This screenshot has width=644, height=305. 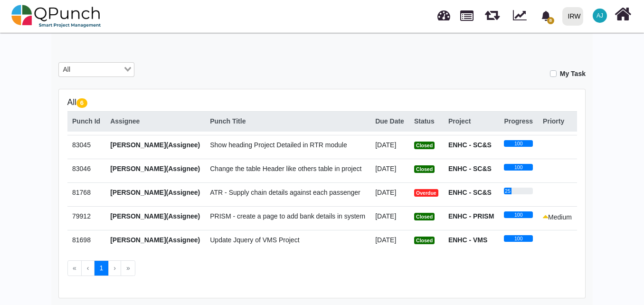 What do you see at coordinates (622, 14) in the screenshot?
I see `i: Home` at bounding box center [622, 14].